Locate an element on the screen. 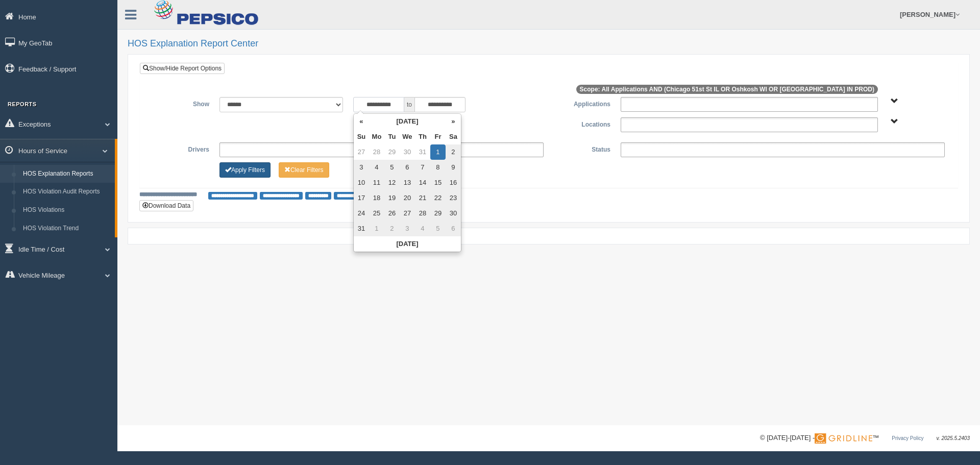 The image size is (980, 465). th: We is located at coordinates (407, 137).